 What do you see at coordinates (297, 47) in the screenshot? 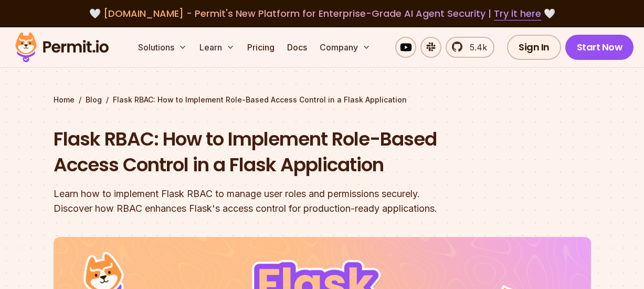
I see `a: Docs` at bounding box center [297, 47].